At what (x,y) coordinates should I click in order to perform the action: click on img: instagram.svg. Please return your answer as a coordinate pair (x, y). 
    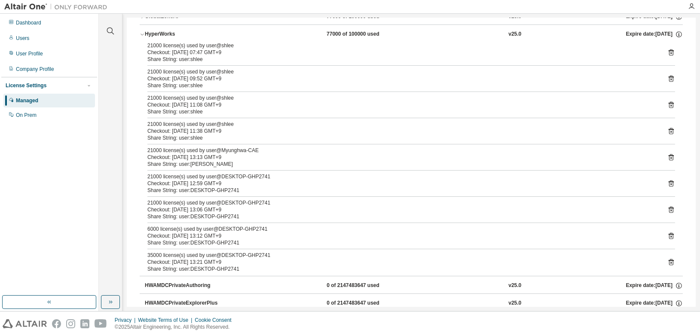
    Looking at the image, I should click on (70, 324).